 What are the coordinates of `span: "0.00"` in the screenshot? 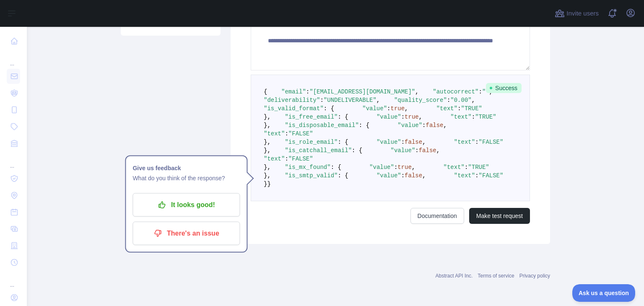 It's located at (461, 100).